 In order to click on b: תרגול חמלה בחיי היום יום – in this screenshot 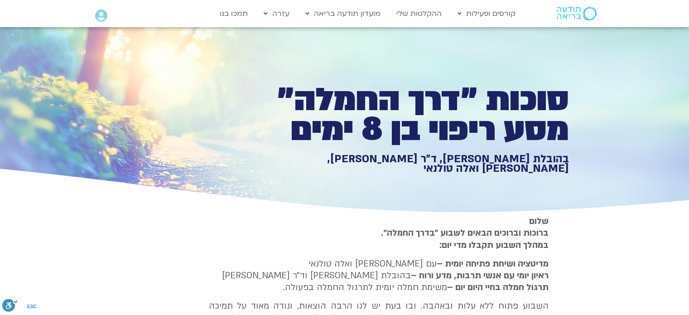, I will do `click(498, 287)`.